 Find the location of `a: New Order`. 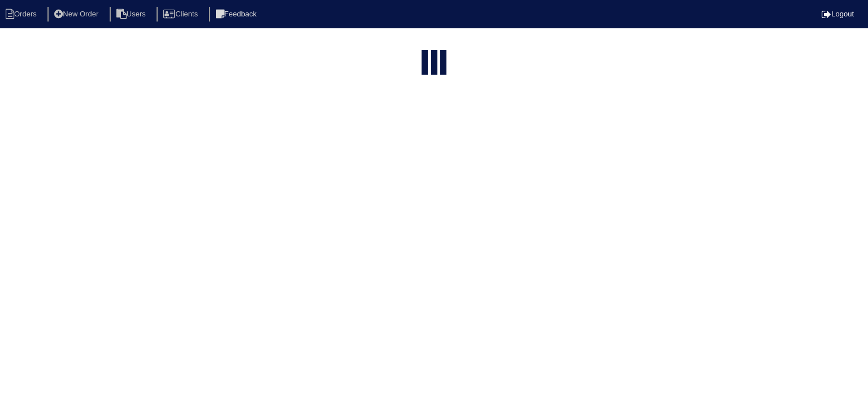

a: New Order is located at coordinates (77, 13).